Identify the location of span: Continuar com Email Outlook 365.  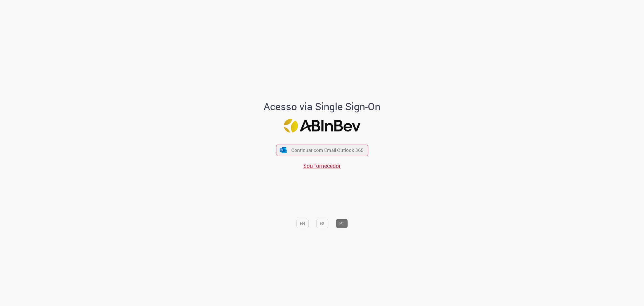
(327, 150).